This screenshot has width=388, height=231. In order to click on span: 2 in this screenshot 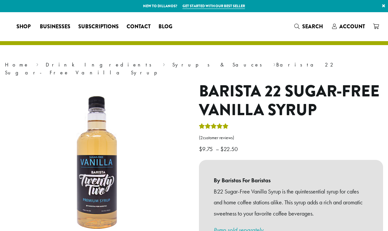, I will do `click(201, 137)`.